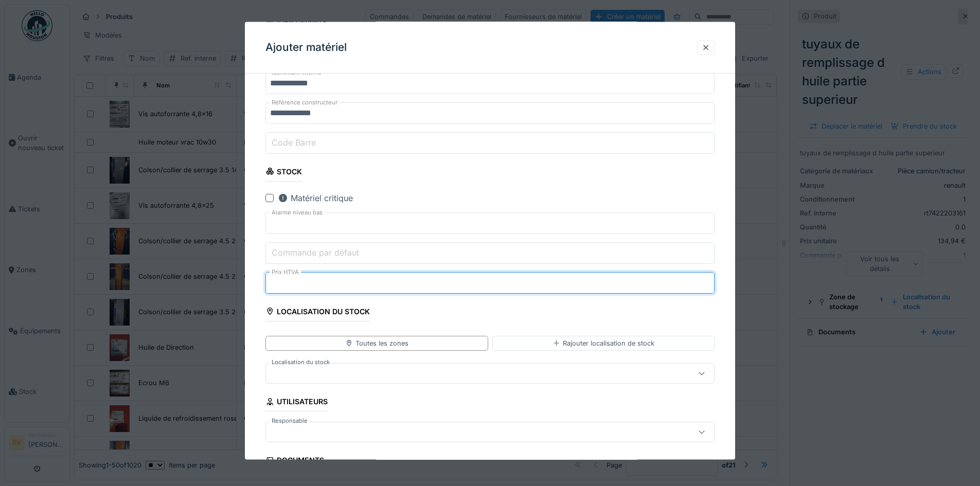 The image size is (980, 486). Describe the element at coordinates (316, 252) in the screenshot. I see `label: Commande par défaut` at that location.